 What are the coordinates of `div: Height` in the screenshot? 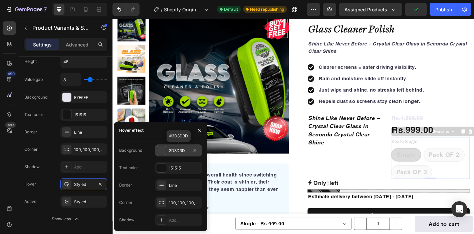 It's located at (30, 61).